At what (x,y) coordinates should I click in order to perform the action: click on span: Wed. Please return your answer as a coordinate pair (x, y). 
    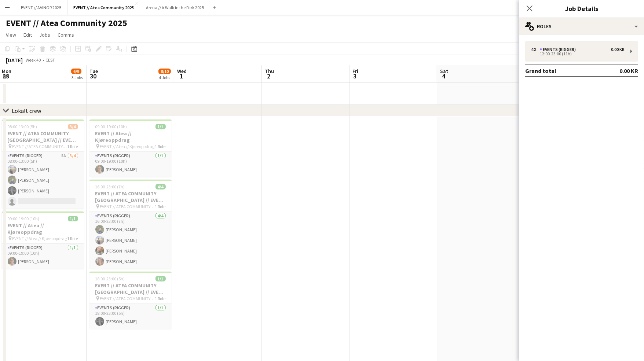
    Looking at the image, I should click on (182, 71).